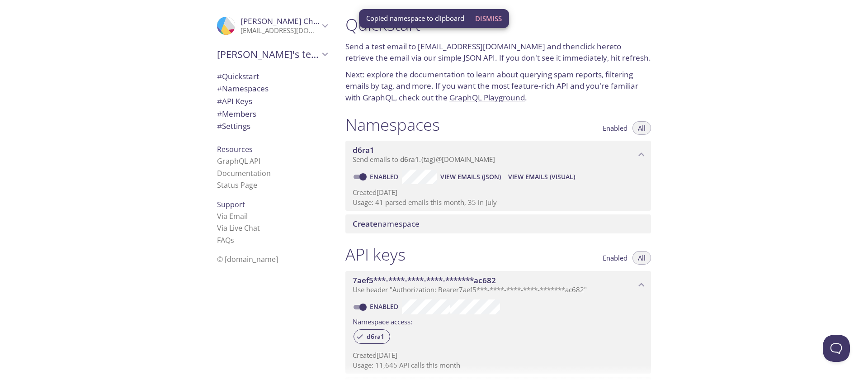 The height and width of the screenshot is (380, 868). What do you see at coordinates (372, 336) in the screenshot?
I see `div: d6ra1` at bounding box center [372, 336].